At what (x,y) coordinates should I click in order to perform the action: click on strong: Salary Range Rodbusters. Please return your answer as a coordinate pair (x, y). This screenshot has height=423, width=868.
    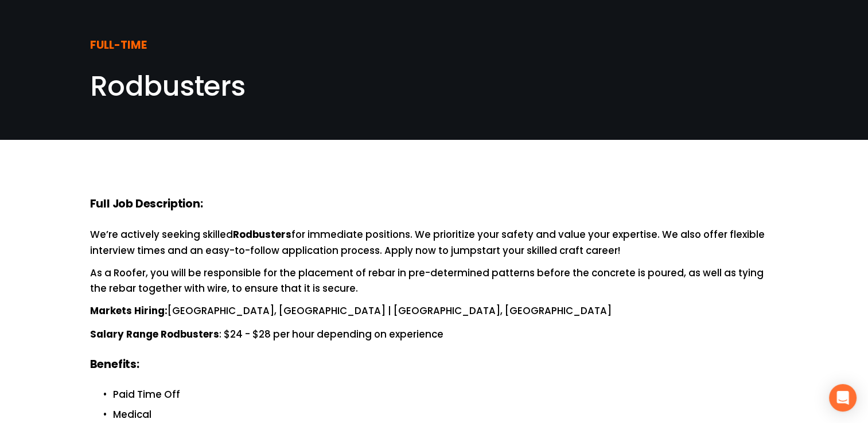
    Looking at the image, I should click on (154, 335).